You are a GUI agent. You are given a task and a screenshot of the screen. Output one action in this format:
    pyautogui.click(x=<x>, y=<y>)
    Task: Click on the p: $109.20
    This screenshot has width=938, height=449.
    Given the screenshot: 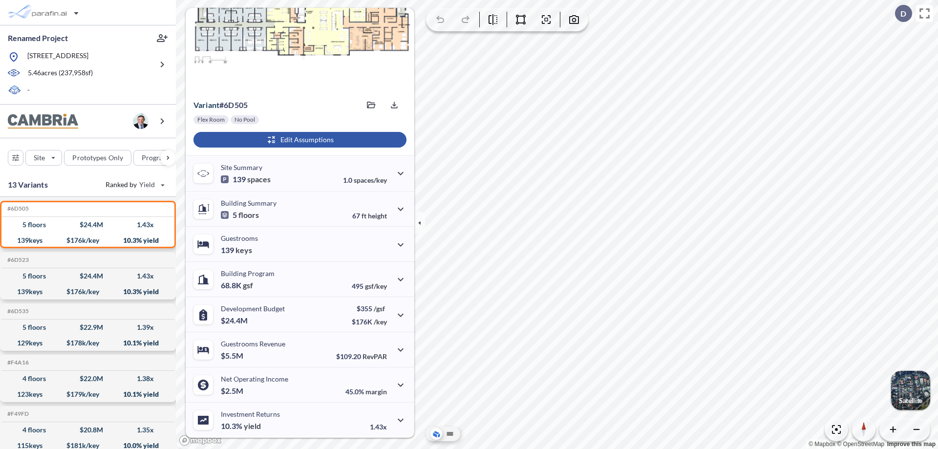 What is the action you would take?
    pyautogui.click(x=361, y=356)
    